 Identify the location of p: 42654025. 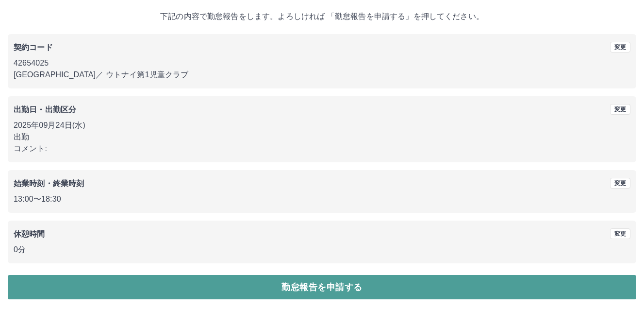
(322, 63).